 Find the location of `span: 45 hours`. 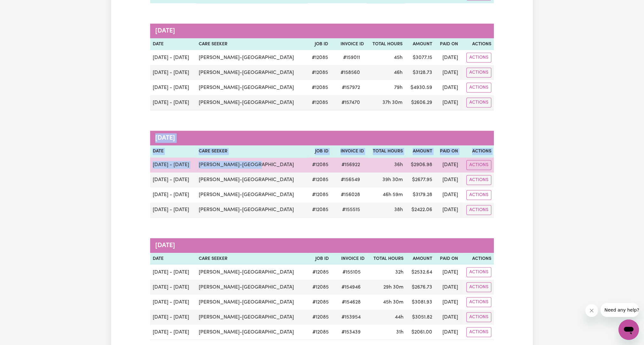

span: 45 hours is located at coordinates (398, 57).